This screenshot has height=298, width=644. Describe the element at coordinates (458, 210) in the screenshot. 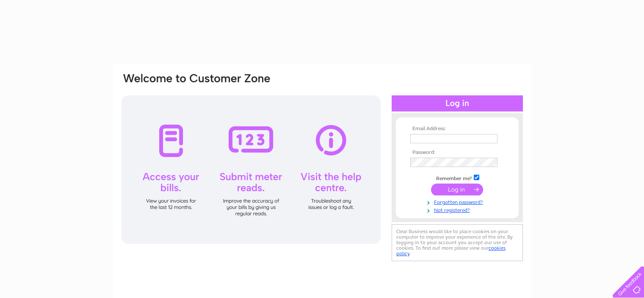

I see `a: Not registered?` at that location.